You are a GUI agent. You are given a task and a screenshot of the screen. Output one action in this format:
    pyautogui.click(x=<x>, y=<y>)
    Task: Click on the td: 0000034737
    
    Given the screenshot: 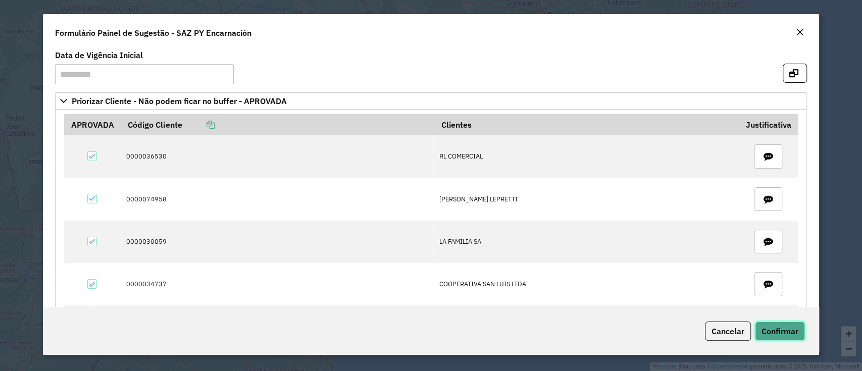 What is the action you would take?
    pyautogui.click(x=278, y=284)
    